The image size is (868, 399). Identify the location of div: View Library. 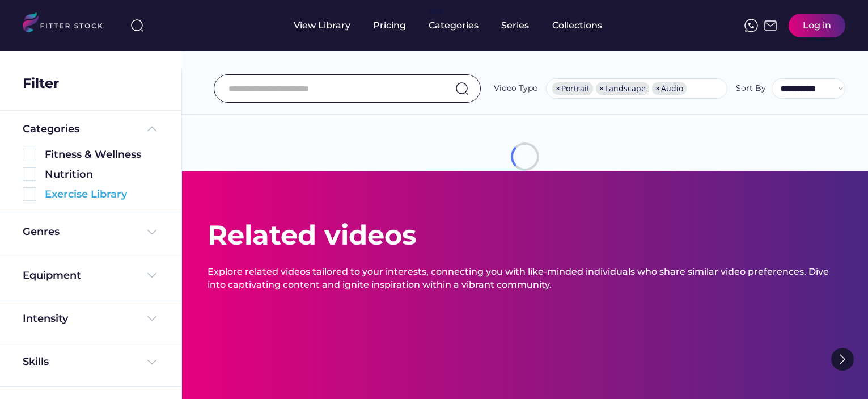
(322, 26).